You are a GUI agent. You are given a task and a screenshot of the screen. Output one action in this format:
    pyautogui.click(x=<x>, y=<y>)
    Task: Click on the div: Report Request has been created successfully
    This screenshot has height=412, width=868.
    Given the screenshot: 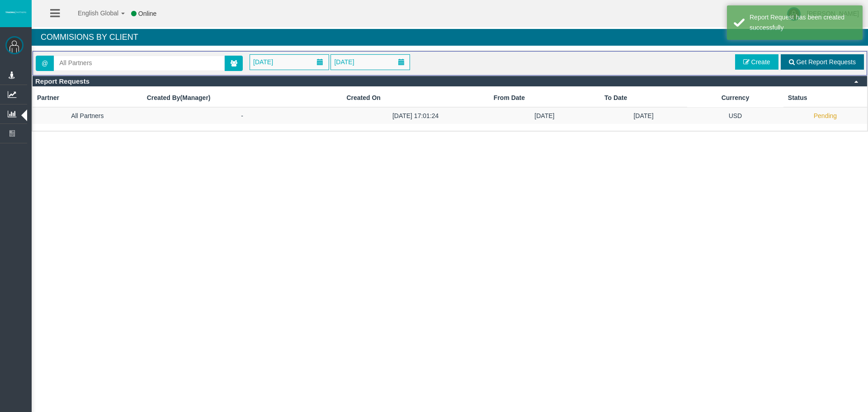 What is the action you would take?
    pyautogui.click(x=803, y=22)
    